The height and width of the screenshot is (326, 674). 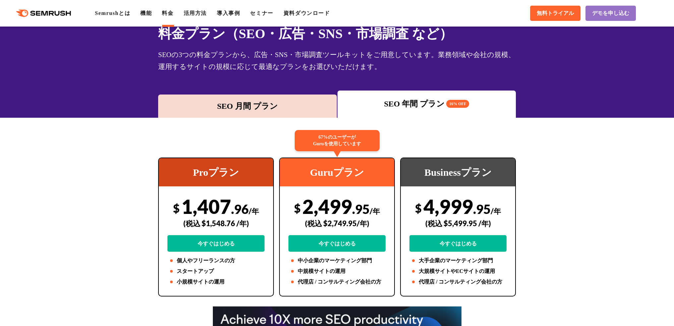 I want to click on div: 2,499, so click(x=337, y=223).